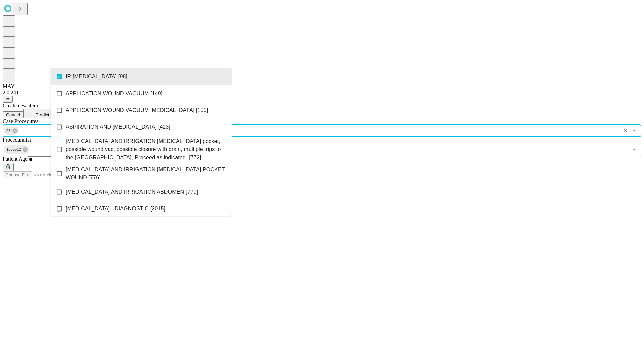  Describe the element at coordinates (13, 114) in the screenshot. I see `button: Cancel` at that location.